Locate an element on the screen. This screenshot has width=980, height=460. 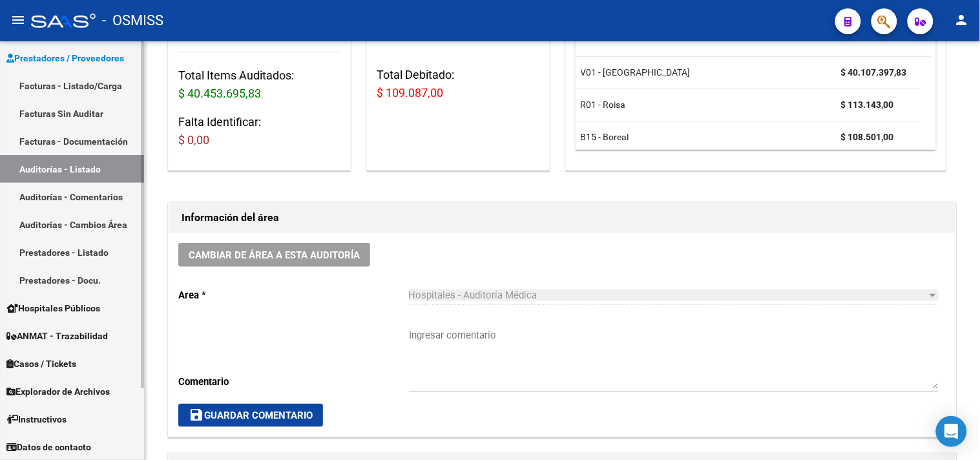
div: Open Intercom Messenger is located at coordinates (952, 431).